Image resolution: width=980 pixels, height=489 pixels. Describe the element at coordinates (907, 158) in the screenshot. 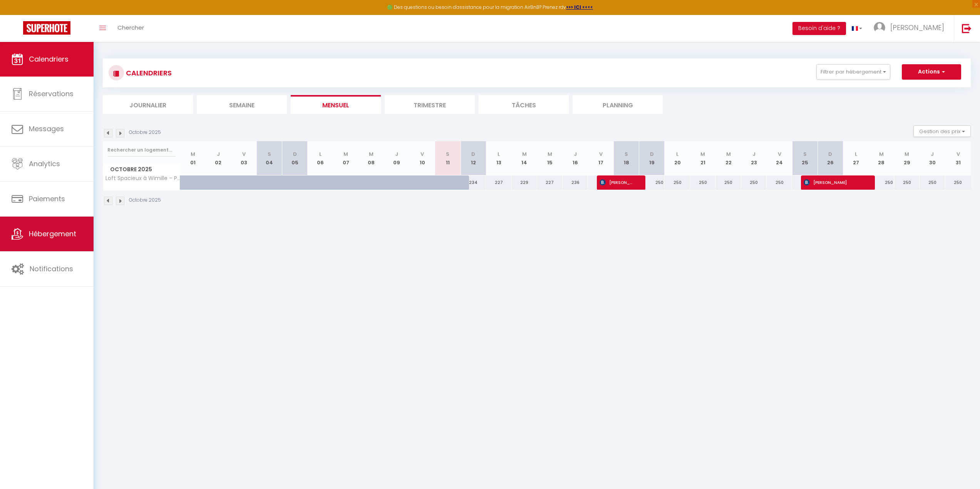

I see `th: 29` at that location.